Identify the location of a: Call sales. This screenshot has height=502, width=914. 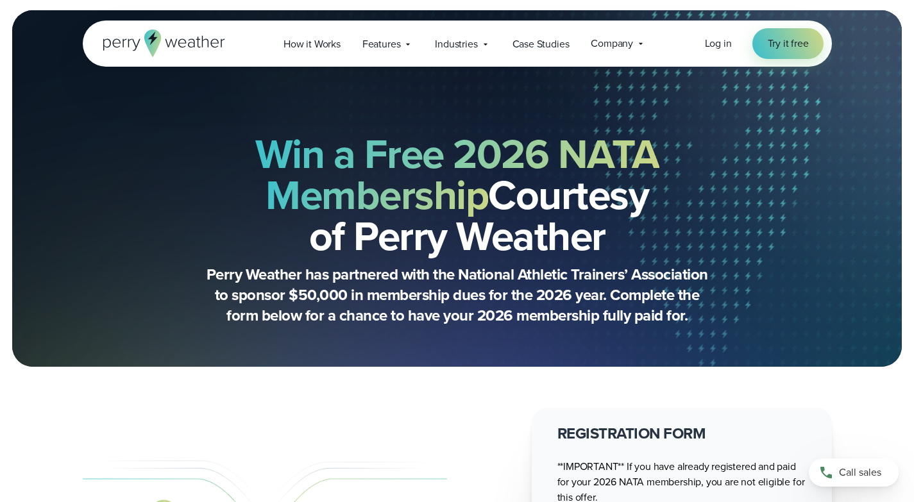
(854, 473).